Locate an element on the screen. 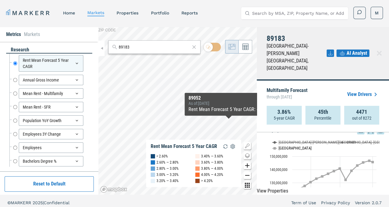 This screenshot has height=207, width=389. path: Wednesday, 14 Dec, 18:00, 134,803,239. USA. is located at coordinates (322, 176).